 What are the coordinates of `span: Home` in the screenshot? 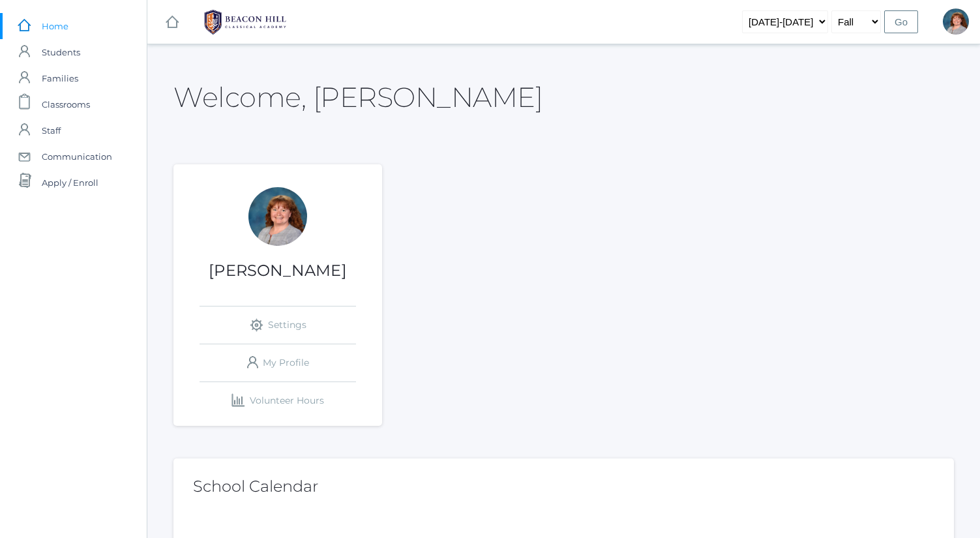 It's located at (55, 26).